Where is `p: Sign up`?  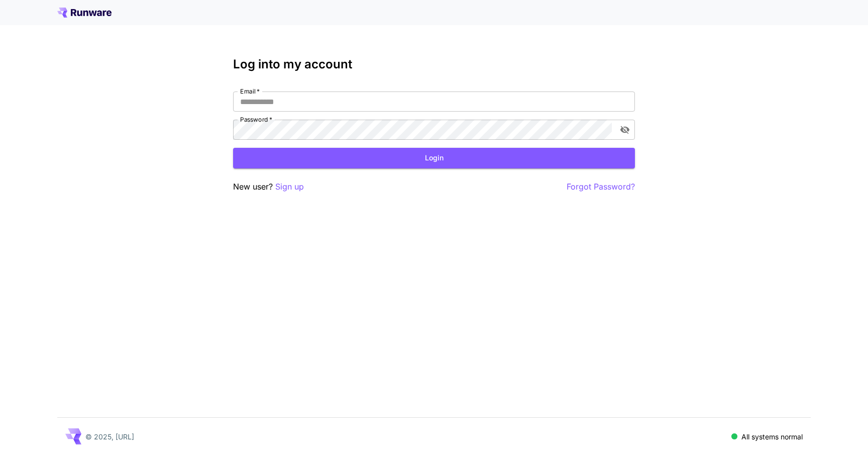
p: Sign up is located at coordinates (289, 186).